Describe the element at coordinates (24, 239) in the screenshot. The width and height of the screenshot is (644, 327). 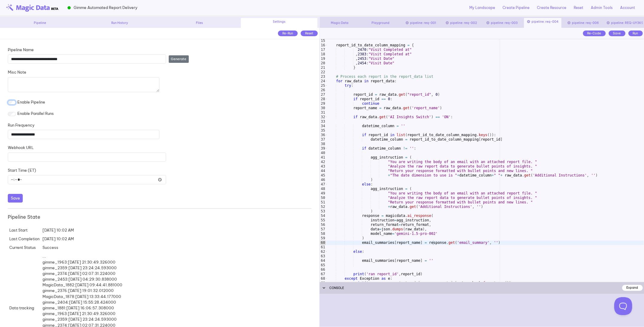
I see `td: Last Completion` at that location.